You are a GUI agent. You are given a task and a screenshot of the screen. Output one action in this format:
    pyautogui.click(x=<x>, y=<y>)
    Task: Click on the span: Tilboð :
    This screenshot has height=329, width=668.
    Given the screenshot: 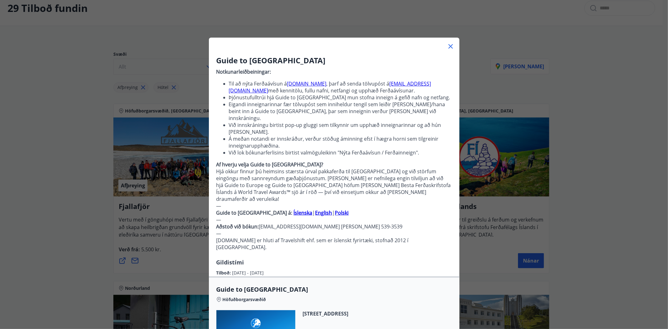 What is the action you would take?
    pyautogui.click(x=224, y=272)
    